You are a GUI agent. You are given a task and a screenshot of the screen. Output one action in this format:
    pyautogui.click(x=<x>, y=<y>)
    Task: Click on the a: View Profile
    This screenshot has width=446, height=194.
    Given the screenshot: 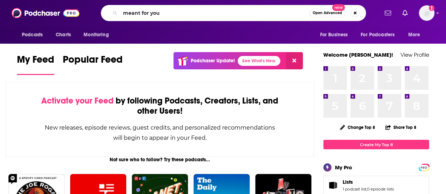 What is the action you would take?
    pyautogui.click(x=415, y=55)
    